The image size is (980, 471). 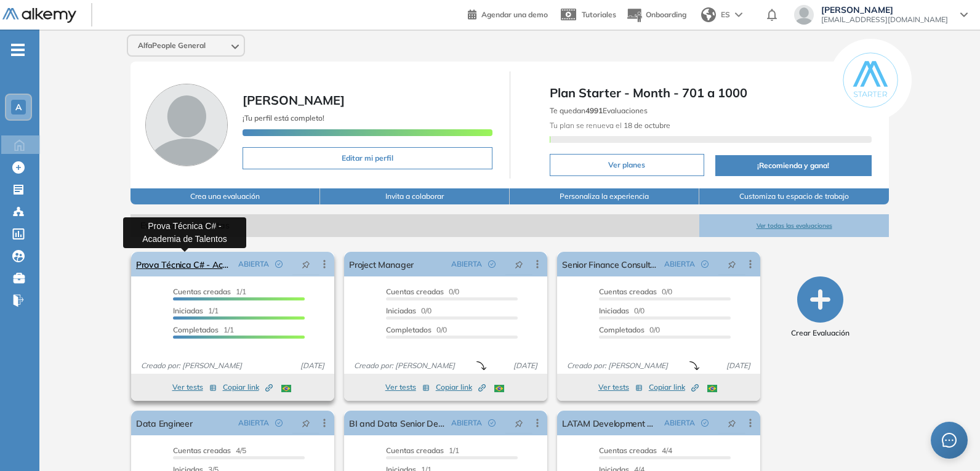 I want to click on a: Agendar una demo, so click(x=508, y=13).